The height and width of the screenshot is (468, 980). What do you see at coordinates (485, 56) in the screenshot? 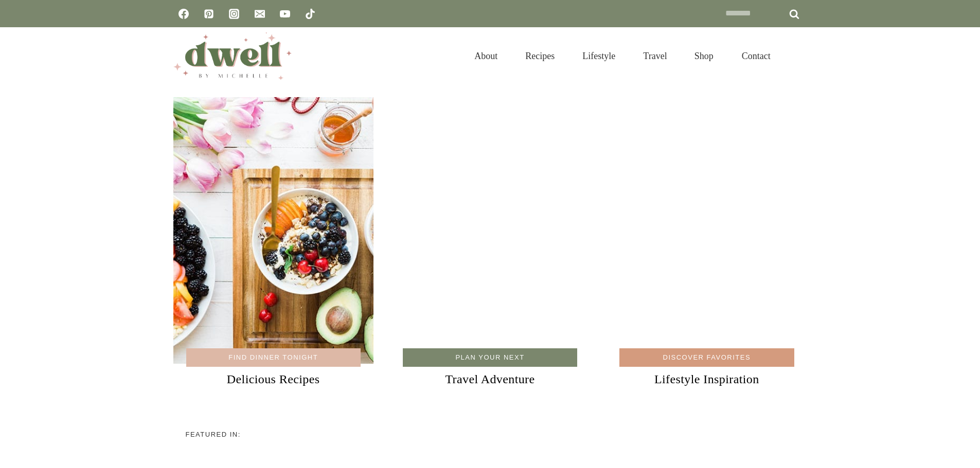
I see `a: About` at bounding box center [485, 56].